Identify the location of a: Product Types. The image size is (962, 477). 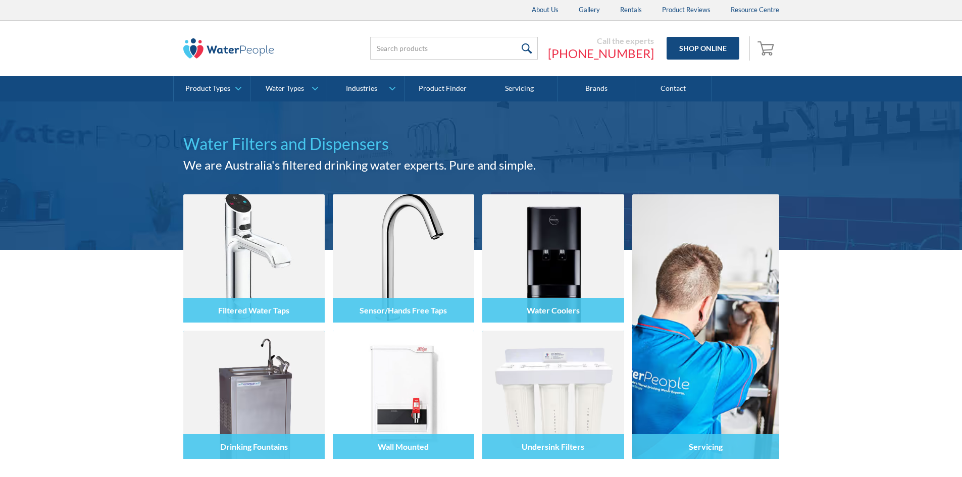
(211, 89).